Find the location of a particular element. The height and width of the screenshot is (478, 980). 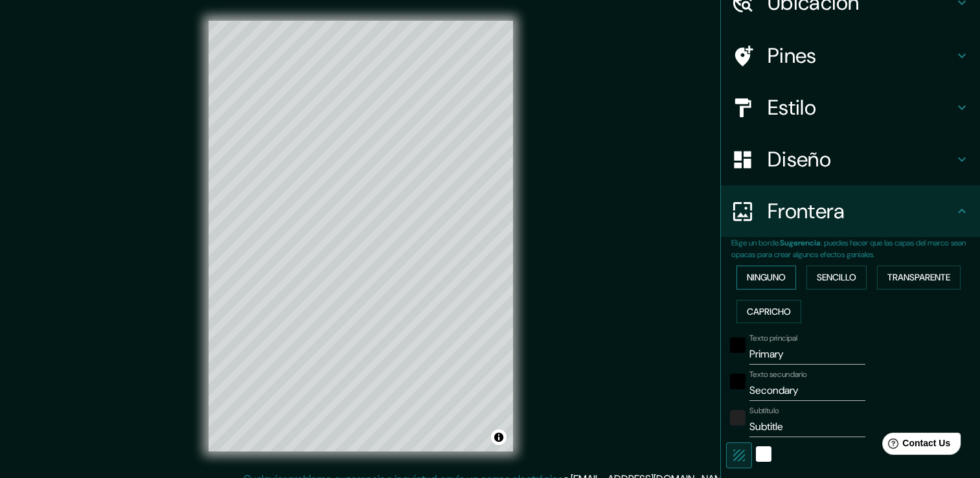

button: Transparente is located at coordinates (919, 277).